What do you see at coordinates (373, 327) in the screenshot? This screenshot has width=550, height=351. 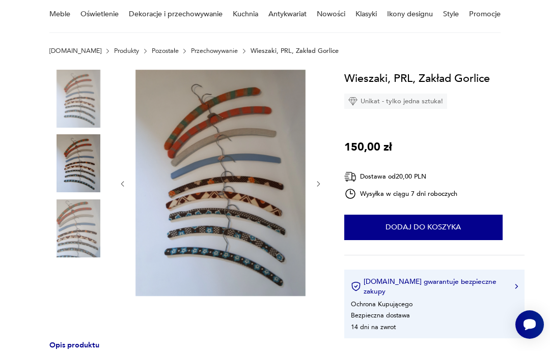 I see `li: 14 dni na zwrot` at bounding box center [373, 327].